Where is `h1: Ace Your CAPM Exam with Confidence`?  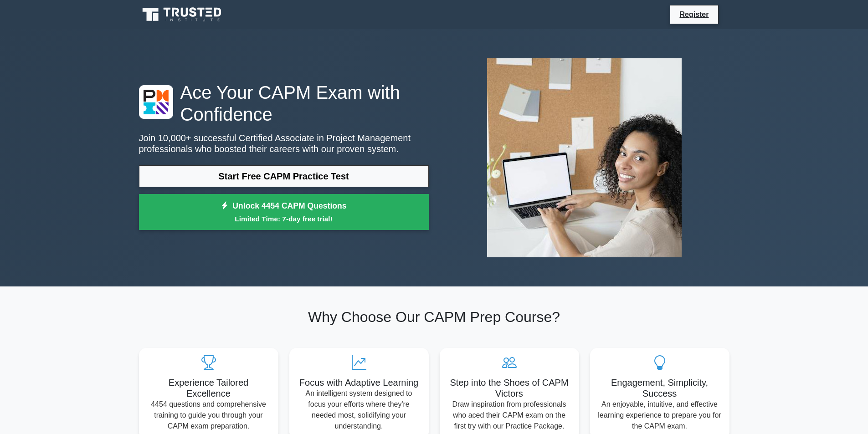
h1: Ace Your CAPM Exam with Confidence is located at coordinates (284, 104).